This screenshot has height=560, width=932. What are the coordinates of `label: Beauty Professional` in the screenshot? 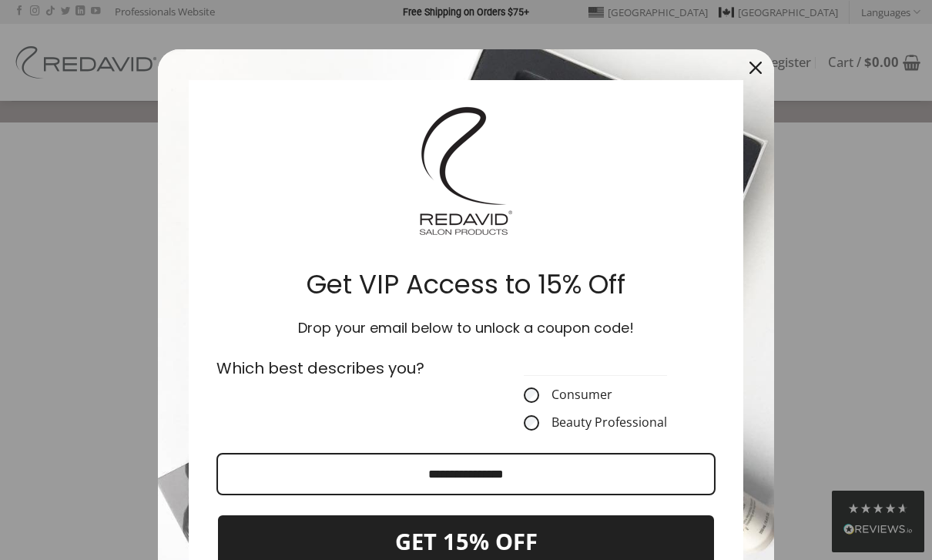 It's located at (595, 423).